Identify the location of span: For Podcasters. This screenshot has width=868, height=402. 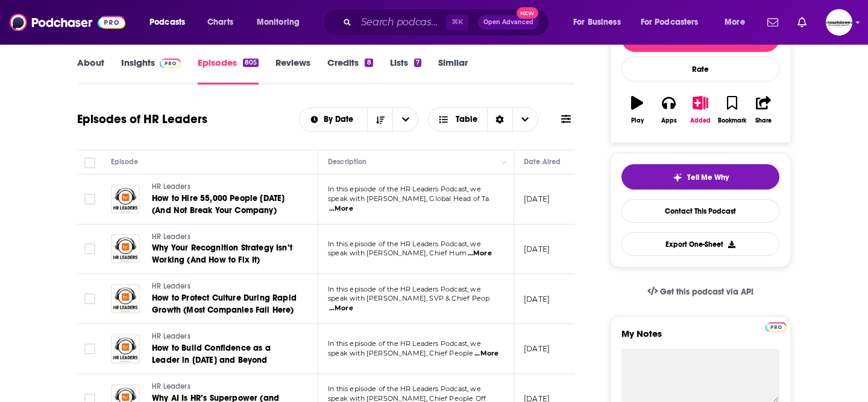
(670, 22).